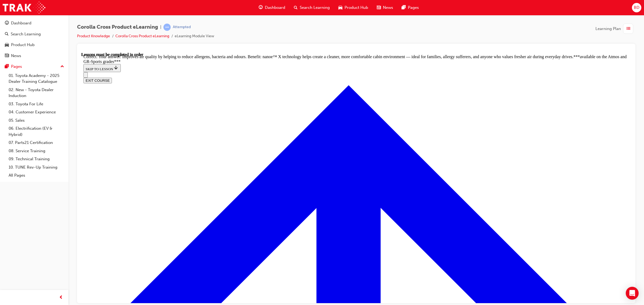 This screenshot has width=644, height=305. What do you see at coordinates (16, 56) in the screenshot?
I see `div: News` at bounding box center [16, 56].